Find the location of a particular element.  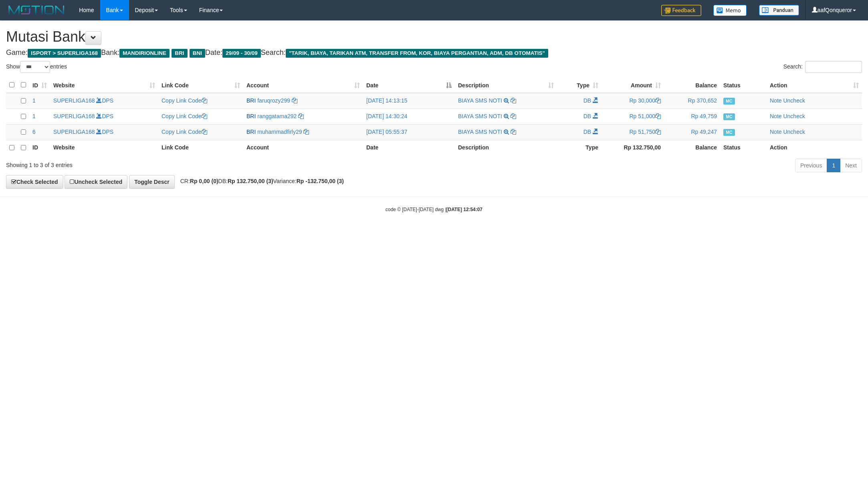

input: Search: is located at coordinates (833, 67).